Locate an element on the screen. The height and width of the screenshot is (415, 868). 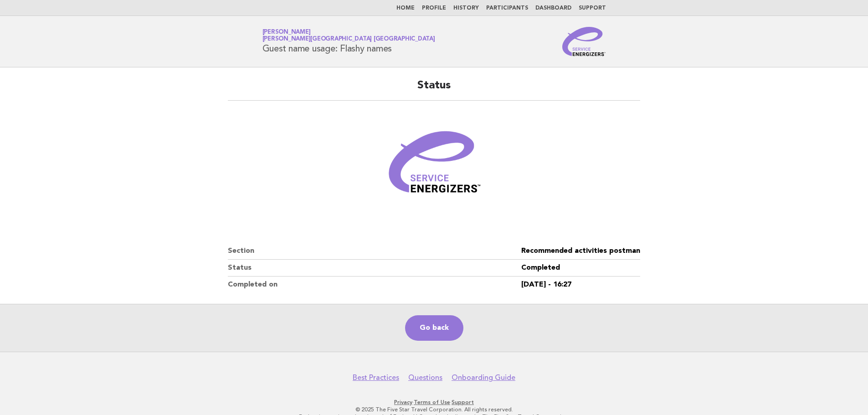
img: Verified is located at coordinates (434, 166).